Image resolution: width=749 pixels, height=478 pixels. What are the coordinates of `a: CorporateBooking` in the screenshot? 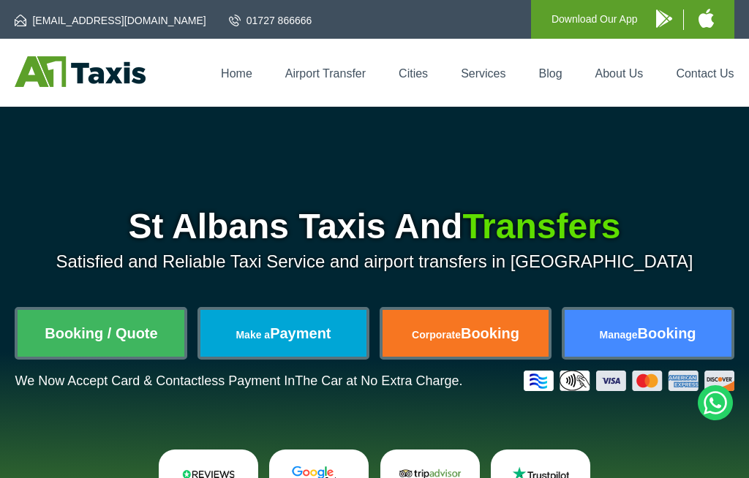 It's located at (466, 334).